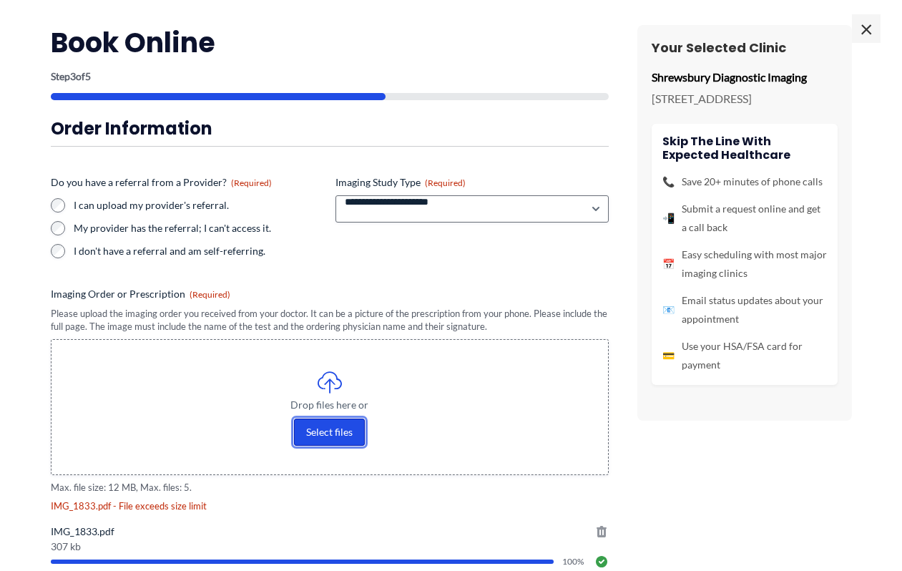 This screenshot has height=571, width=902. Describe the element at coordinates (330, 506) in the screenshot. I see `li: IMG_1833.pdf - File exceeds size limit` at that location.